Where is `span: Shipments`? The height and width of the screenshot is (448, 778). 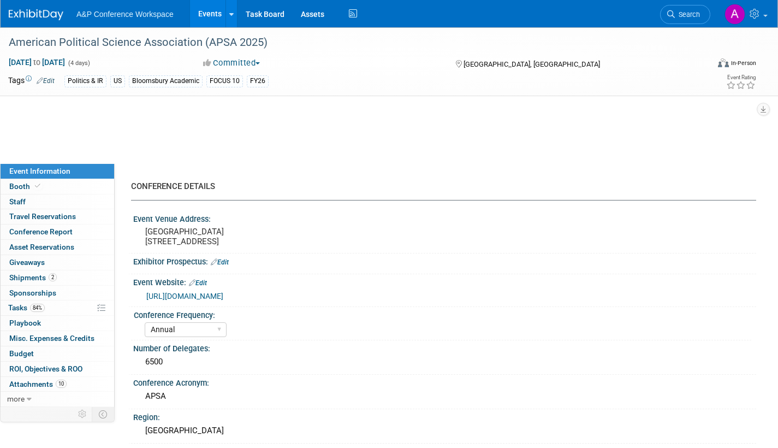 span: Shipments is located at coordinates (33, 277).